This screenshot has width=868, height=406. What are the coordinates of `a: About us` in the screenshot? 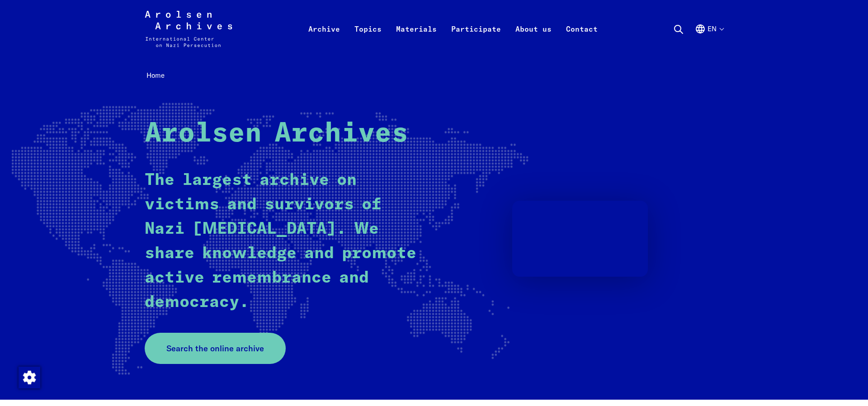 It's located at (533, 40).